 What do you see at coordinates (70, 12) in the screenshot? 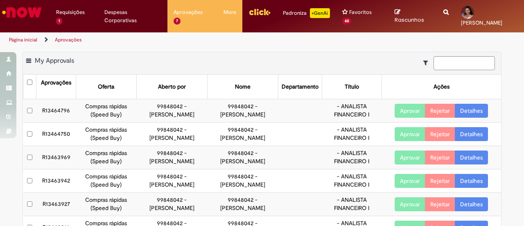
I see `span: Requisições` at bounding box center [70, 12].